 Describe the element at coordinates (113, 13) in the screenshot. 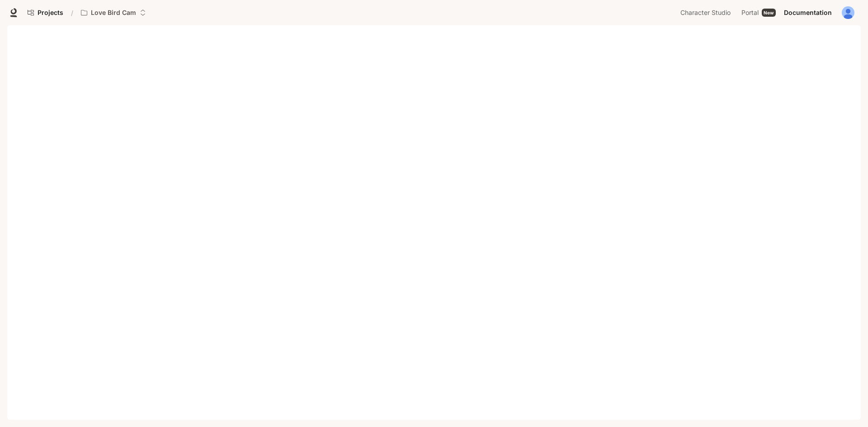

I see `p: Love Bird Cam` at that location.